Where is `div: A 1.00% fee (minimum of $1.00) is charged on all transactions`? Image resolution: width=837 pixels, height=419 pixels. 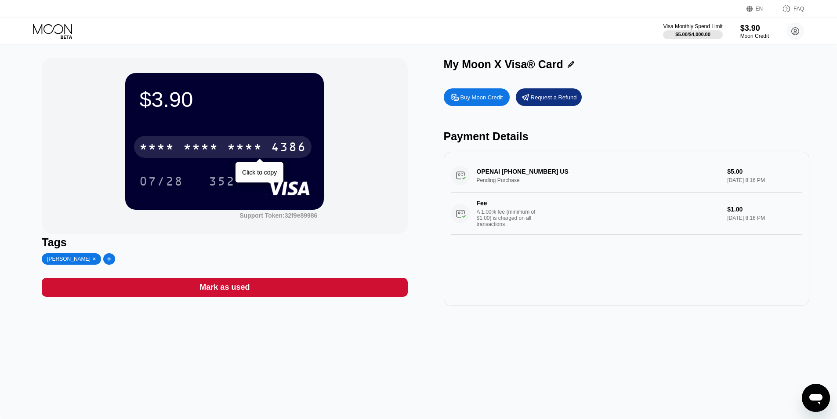 div: A 1.00% fee (minimum of $1.00) is charged on all transactions is located at coordinates (509, 218).